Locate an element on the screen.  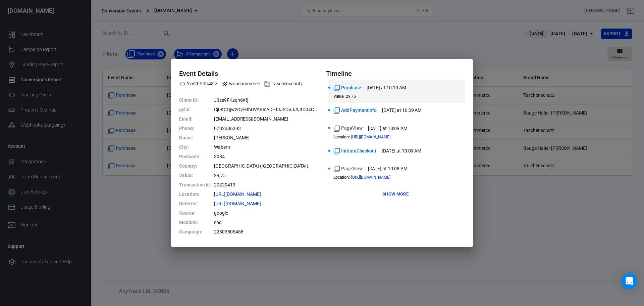
span: Property is located at coordinates (198, 84).